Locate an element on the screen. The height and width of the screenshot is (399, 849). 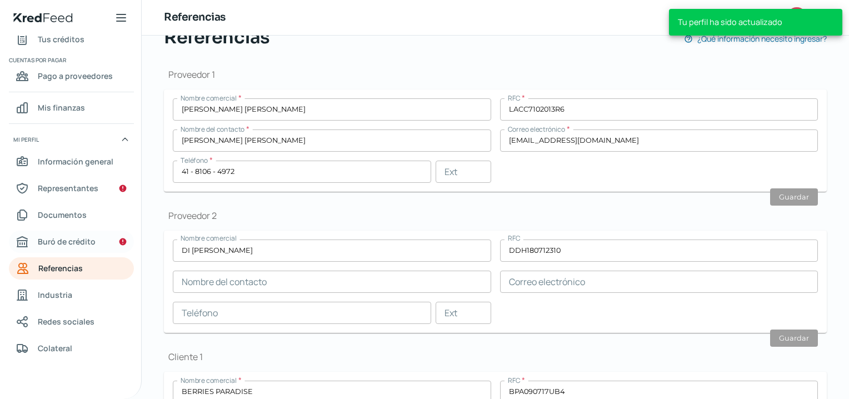
span: ¿Qué información necesito ingresar? is located at coordinates (762, 38).